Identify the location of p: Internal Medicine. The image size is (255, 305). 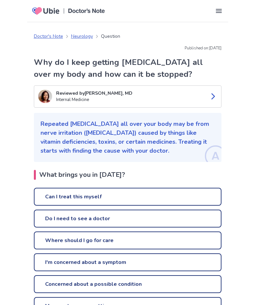
(130, 100).